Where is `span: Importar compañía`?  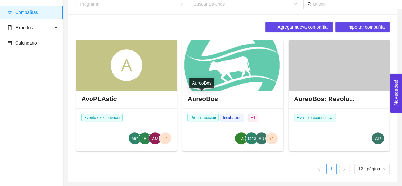
span: Importar compañía is located at coordinates (366, 27).